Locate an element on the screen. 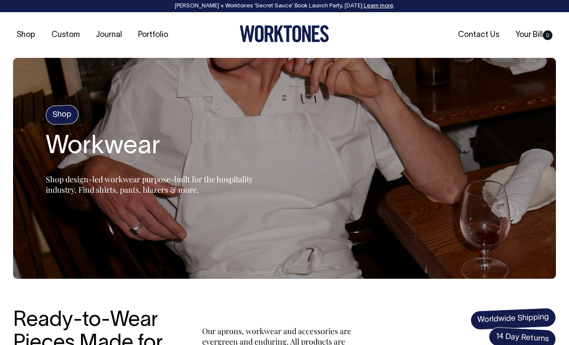 The height and width of the screenshot is (345, 569). h2: Workwear is located at coordinates (155, 147).